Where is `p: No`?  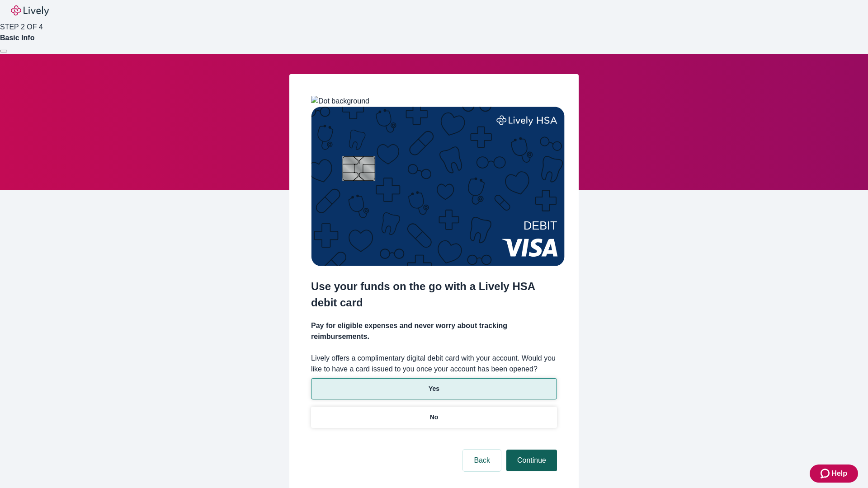 p: No is located at coordinates (434, 418).